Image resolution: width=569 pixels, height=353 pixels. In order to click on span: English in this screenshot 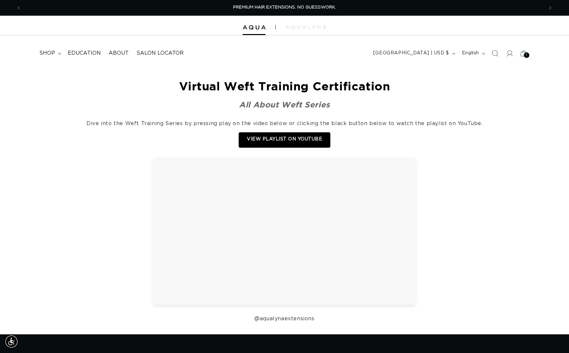, I will do `click(471, 53)`.